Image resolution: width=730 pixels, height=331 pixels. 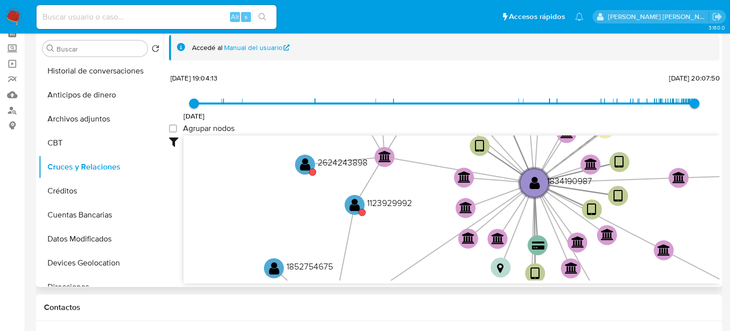 What do you see at coordinates (309, 266) in the screenshot?
I see `text: 1852754675` at bounding box center [309, 266].